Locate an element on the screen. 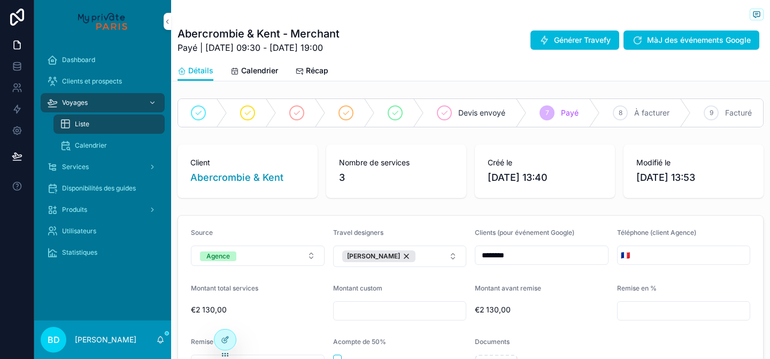  span: Nombre de services is located at coordinates (396, 163).